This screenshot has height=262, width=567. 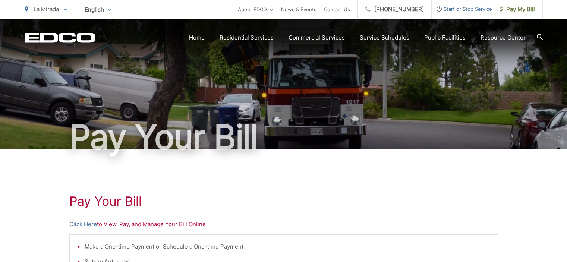 What do you see at coordinates (60, 38) in the screenshot?
I see `a: EDCD logo. Return to the homepage.` at bounding box center [60, 38].